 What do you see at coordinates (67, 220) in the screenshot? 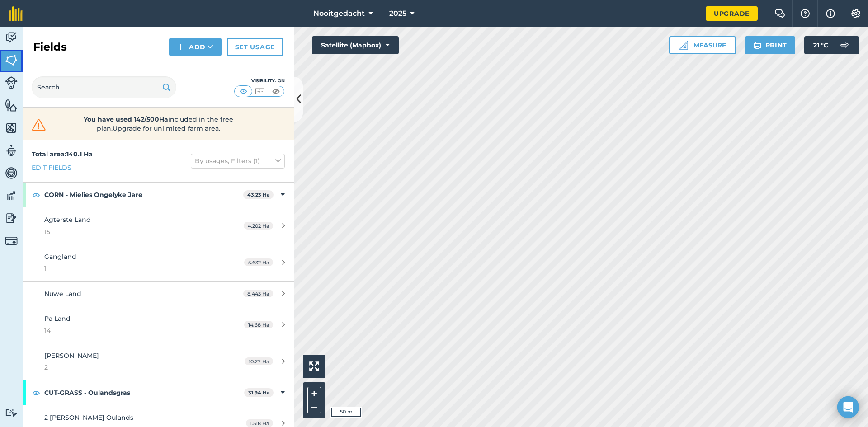
I see `span: Agterste Land` at bounding box center [67, 220].